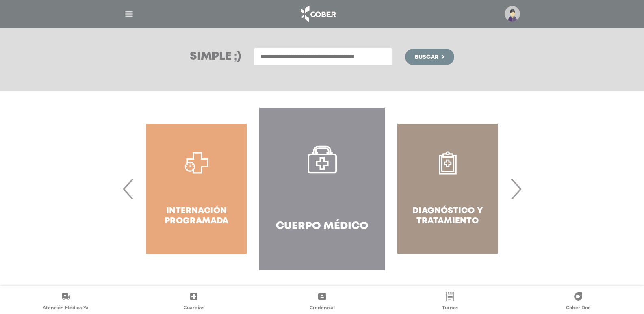 This screenshot has width=644, height=314. I want to click on img: profile-placeholder.svg, so click(513, 14).